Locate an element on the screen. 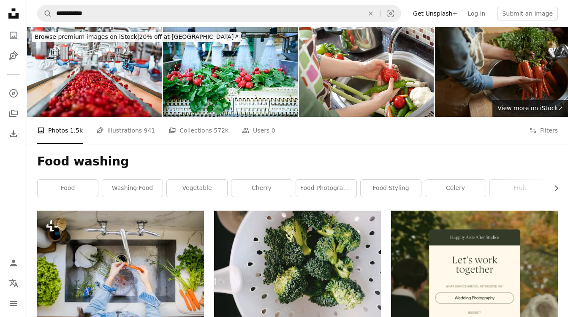 Image resolution: width=568 pixels, height=317 pixels. span: View more on iStock ↗ is located at coordinates (530, 108).